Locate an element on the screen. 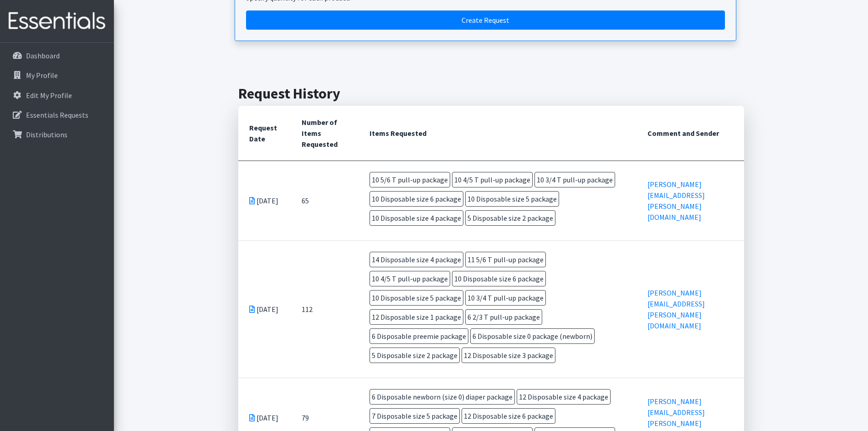 This screenshot has width=868, height=431. a: Dashboard is located at coordinates (57, 56).